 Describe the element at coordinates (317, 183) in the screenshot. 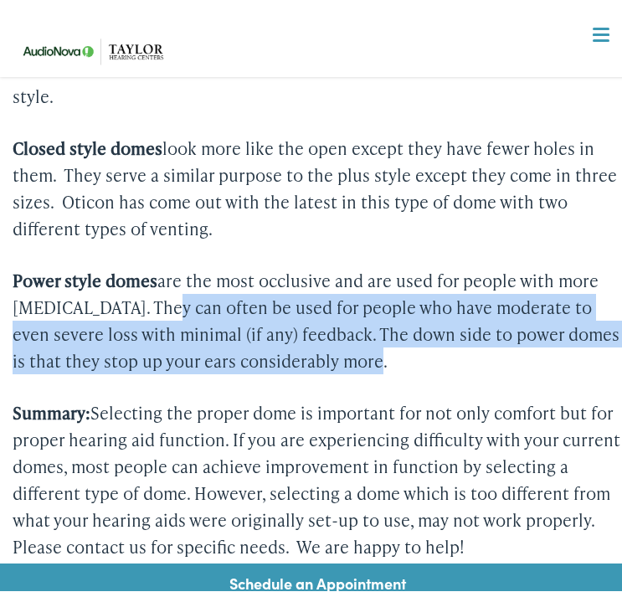

I see `p: look more like the open except they have fewer holes in them. They serve a similar purpose to the...` at that location.